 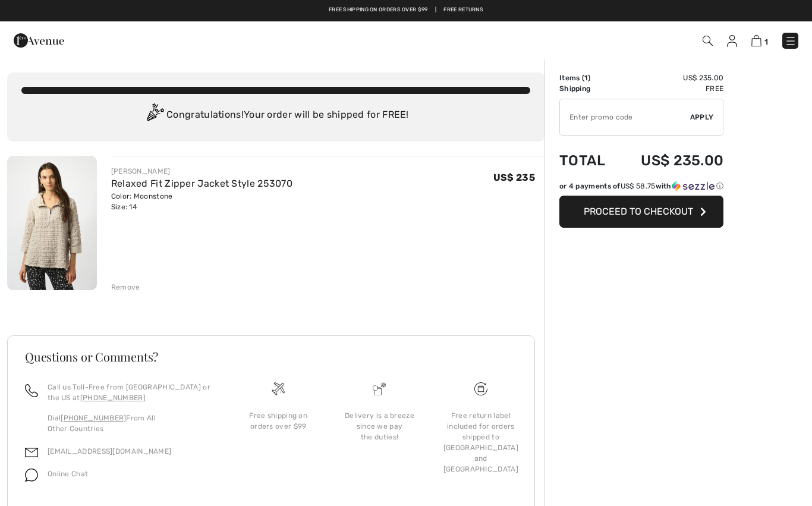 I want to click on img: call, so click(x=32, y=391).